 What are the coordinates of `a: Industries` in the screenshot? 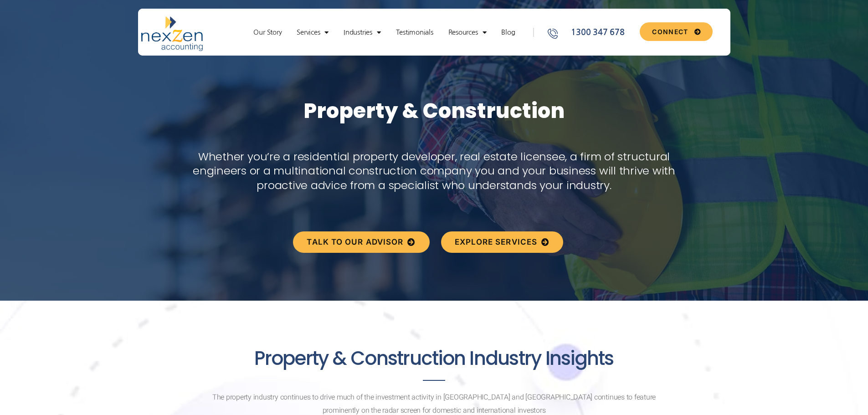 It's located at (362, 33).